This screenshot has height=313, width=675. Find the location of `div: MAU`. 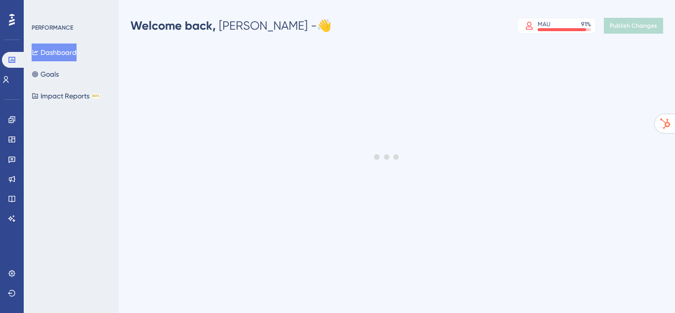

div: MAU is located at coordinates (544, 24).